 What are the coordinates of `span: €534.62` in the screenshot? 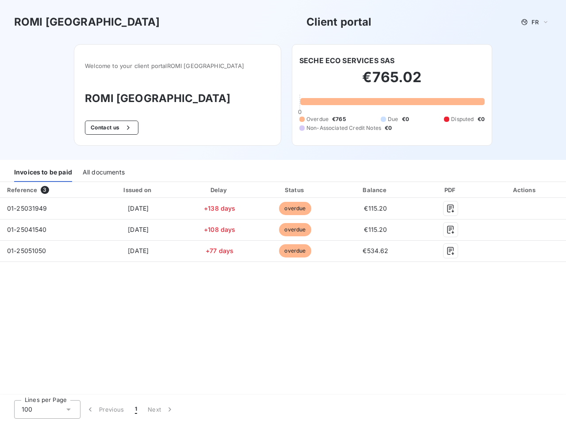 It's located at (375, 251).